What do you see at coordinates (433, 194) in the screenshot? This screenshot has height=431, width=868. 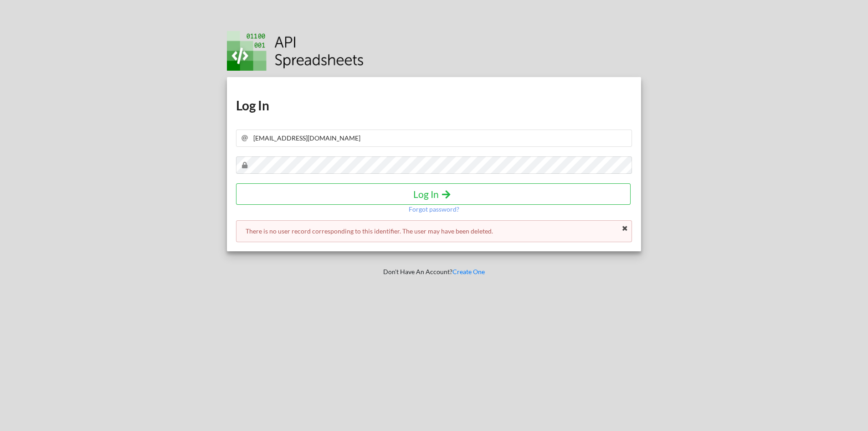 I see `button: Log In` at bounding box center [433, 194].